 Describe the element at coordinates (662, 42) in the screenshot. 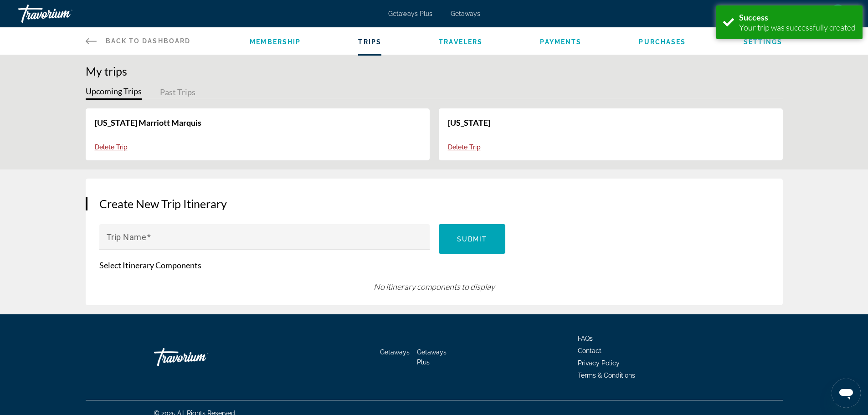

I see `a: Purchases` at that location.